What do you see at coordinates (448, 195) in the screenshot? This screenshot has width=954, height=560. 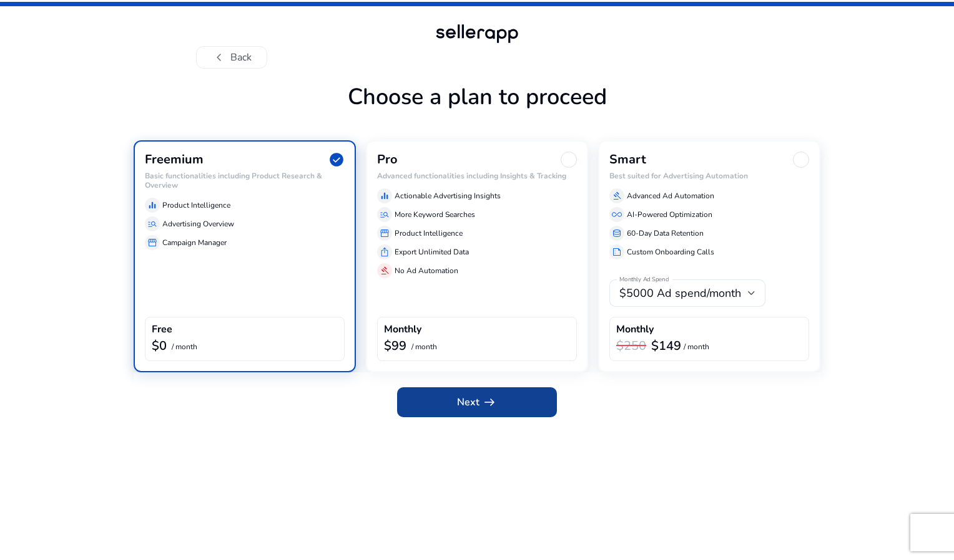 I see `p: Actionable Advertising Insights` at bounding box center [448, 195].